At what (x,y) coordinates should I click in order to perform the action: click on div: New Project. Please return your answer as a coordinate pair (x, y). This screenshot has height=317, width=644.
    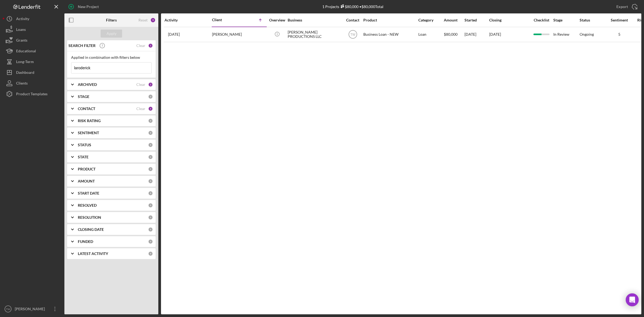
    Looking at the image, I should click on (88, 7).